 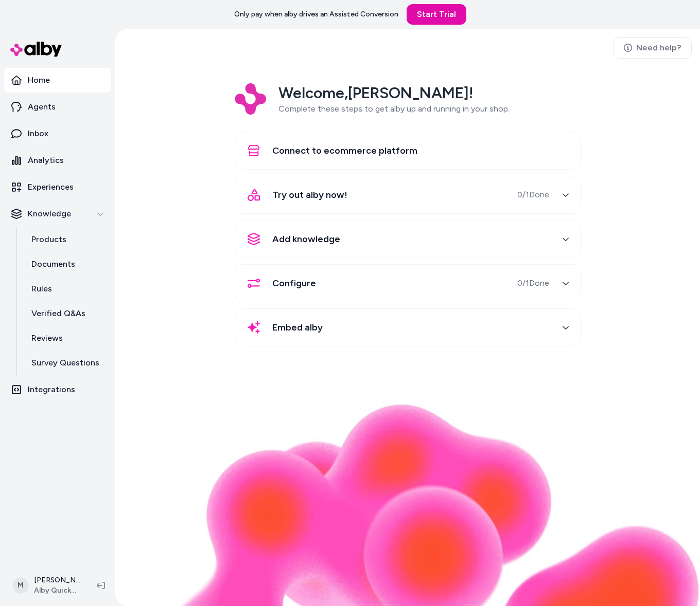 I want to click on span: Alby QuickStart Store, so click(x=57, y=591).